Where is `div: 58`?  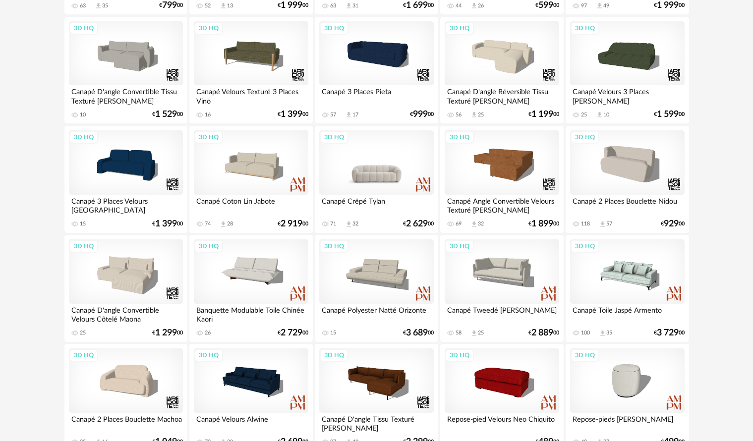
div: 58 is located at coordinates (458, 333).